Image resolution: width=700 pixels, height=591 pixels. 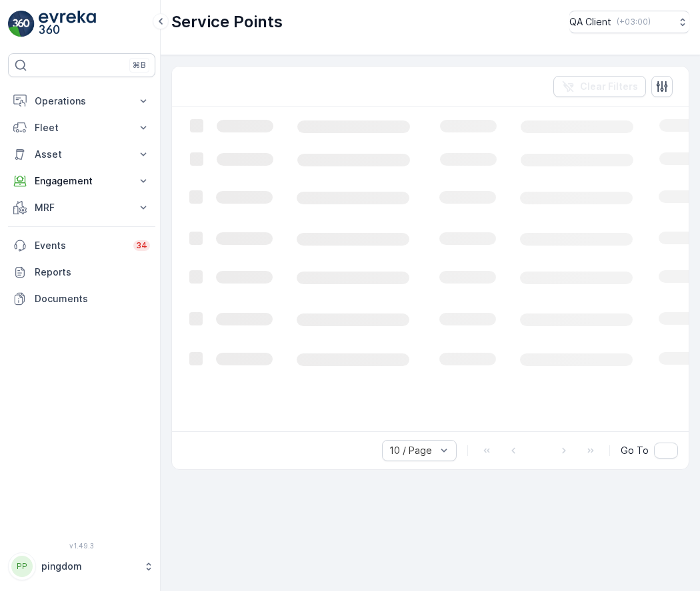 What do you see at coordinates (608, 86) in the screenshot?
I see `p: Clear Filters` at bounding box center [608, 86].